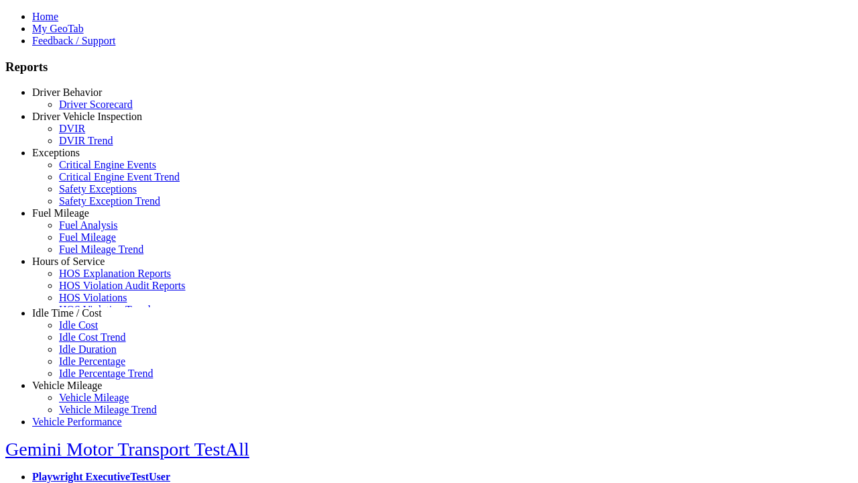  I want to click on a: Safety Exception Trend, so click(109, 200).